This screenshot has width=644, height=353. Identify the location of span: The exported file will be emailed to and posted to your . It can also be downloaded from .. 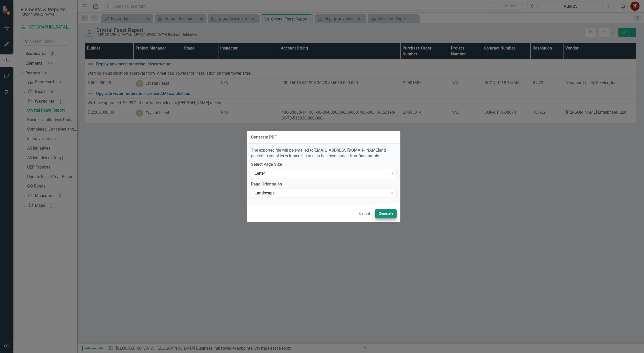
(318, 153).